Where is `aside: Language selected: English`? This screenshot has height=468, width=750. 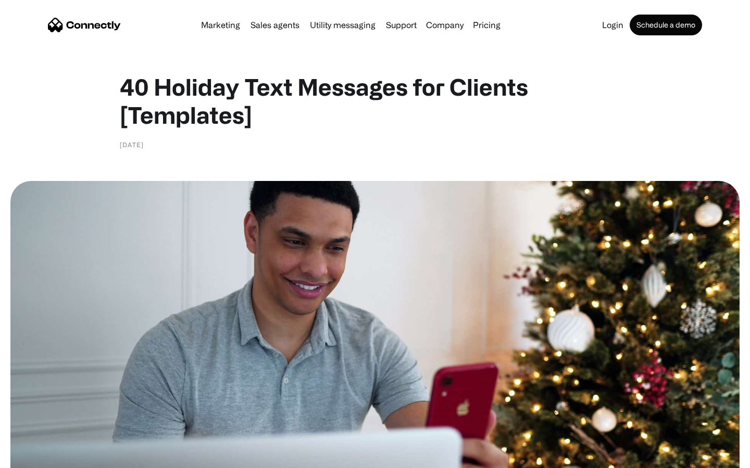
aside: Language selected: English is located at coordinates (36, 458).